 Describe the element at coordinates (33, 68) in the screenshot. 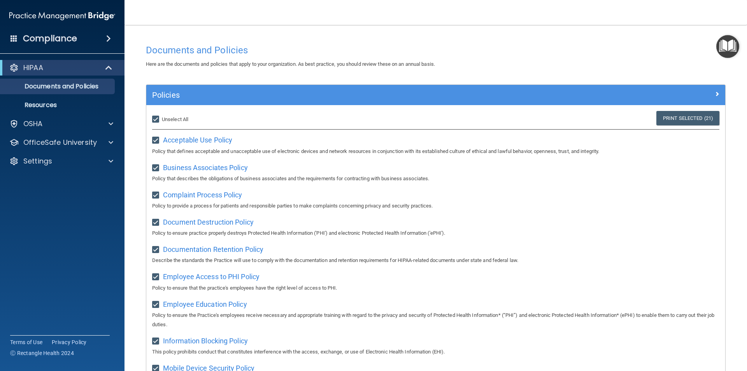

I see `p: HIPAA` at that location.